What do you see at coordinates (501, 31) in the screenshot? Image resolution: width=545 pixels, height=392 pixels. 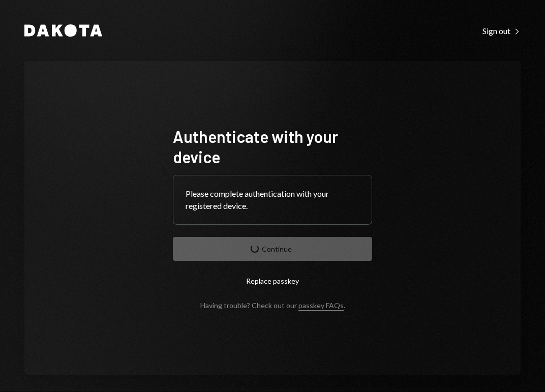 I see `a: Sign out` at bounding box center [501, 31].